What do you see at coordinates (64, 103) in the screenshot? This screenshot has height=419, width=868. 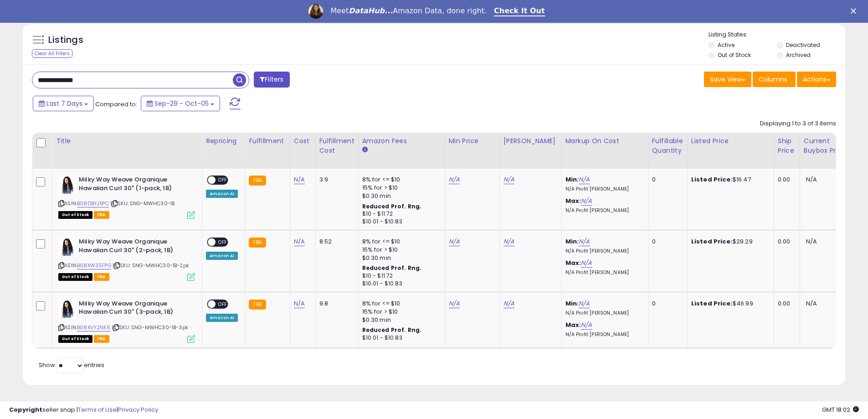 I see `button: Last 7 Days` at bounding box center [64, 103].